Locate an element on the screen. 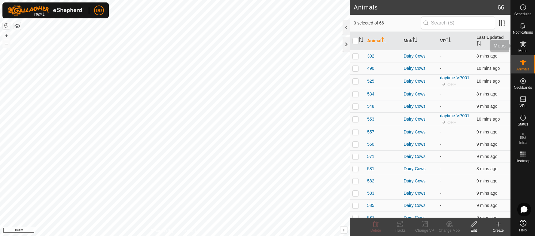 Image resolution: width=535 pixels, height=236 pixels. input: Search (S) is located at coordinates (458, 23).